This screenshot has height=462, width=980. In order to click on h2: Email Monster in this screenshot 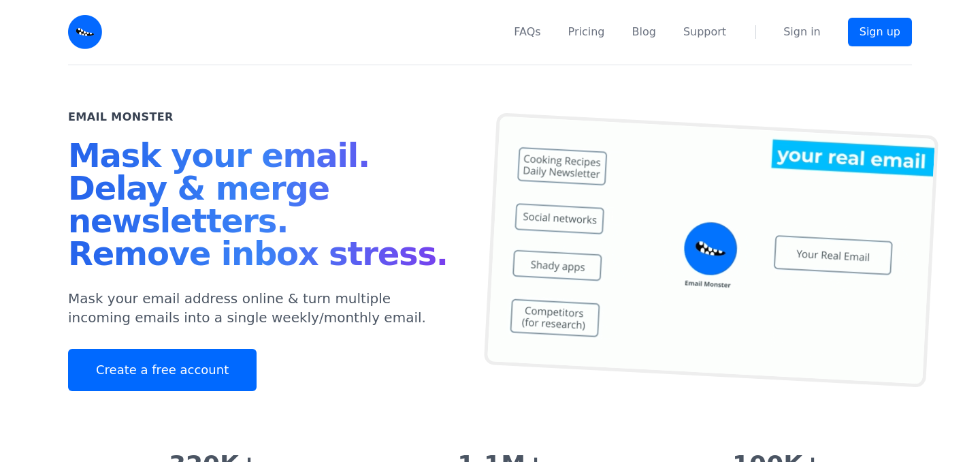, I will do `click(120, 117)`.